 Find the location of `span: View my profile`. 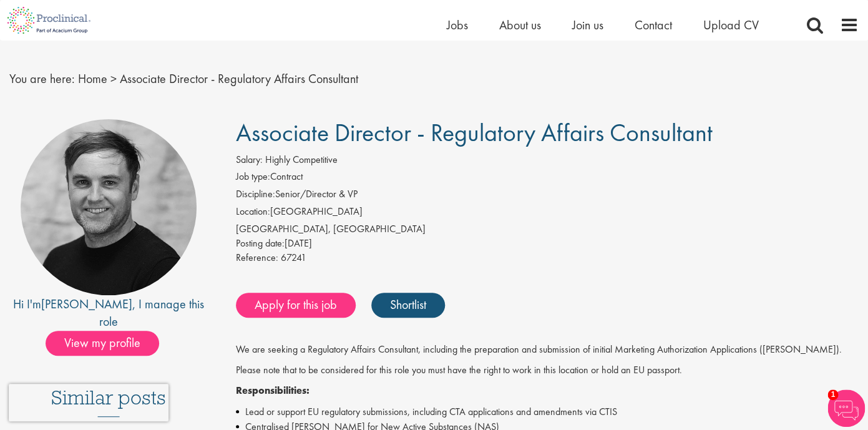

span: View my profile is located at coordinates (102, 344).